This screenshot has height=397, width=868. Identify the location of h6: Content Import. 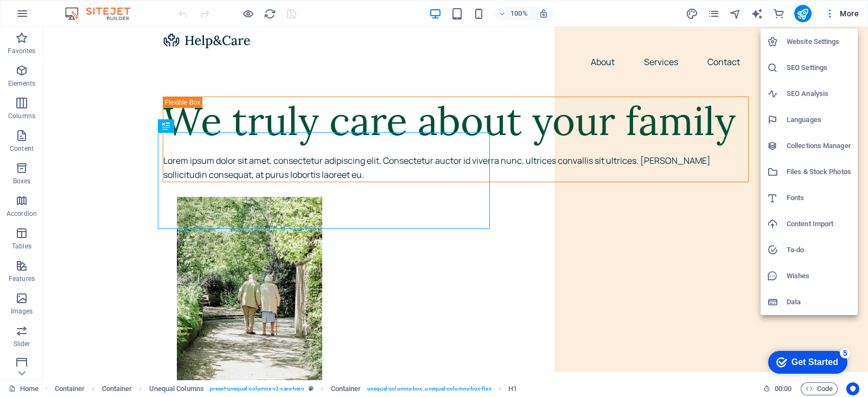
(819, 224).